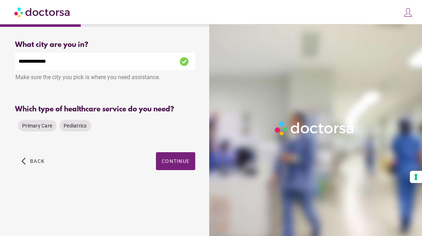 This screenshot has width=422, height=236. I want to click on div: Which type of healthcare service do you need?, so click(105, 109).